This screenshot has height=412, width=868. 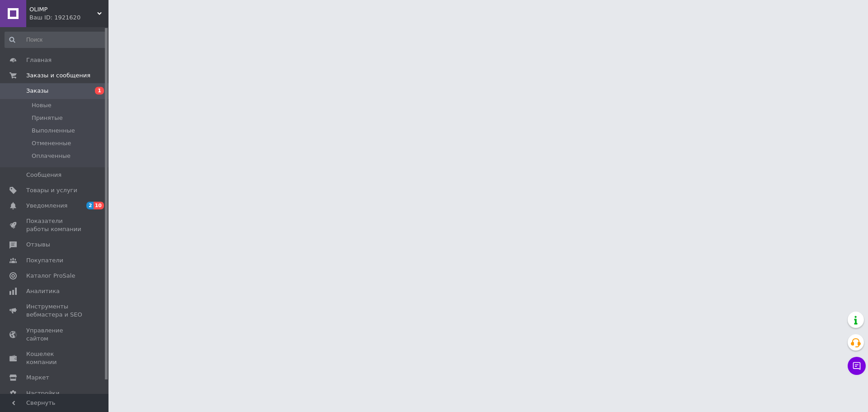 I want to click on span: Покупатели, so click(x=45, y=261).